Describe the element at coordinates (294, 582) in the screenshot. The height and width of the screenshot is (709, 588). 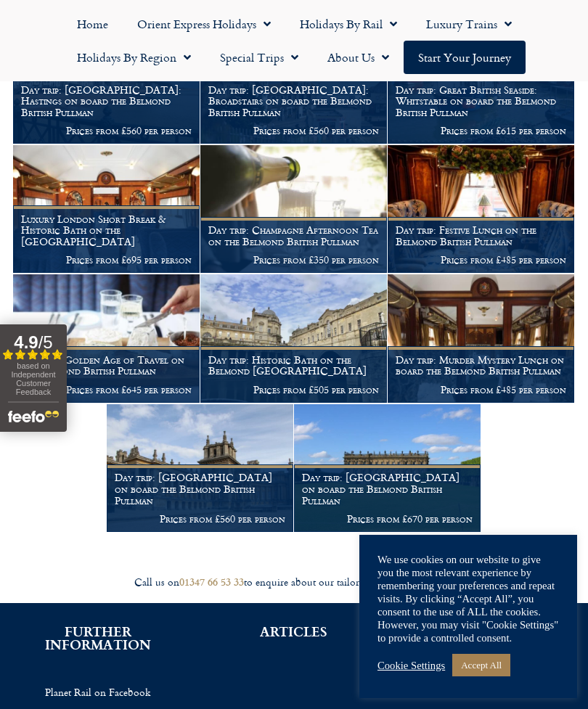
I see `div: Call us on to enquire about our tailor made holidays by rail` at that location.